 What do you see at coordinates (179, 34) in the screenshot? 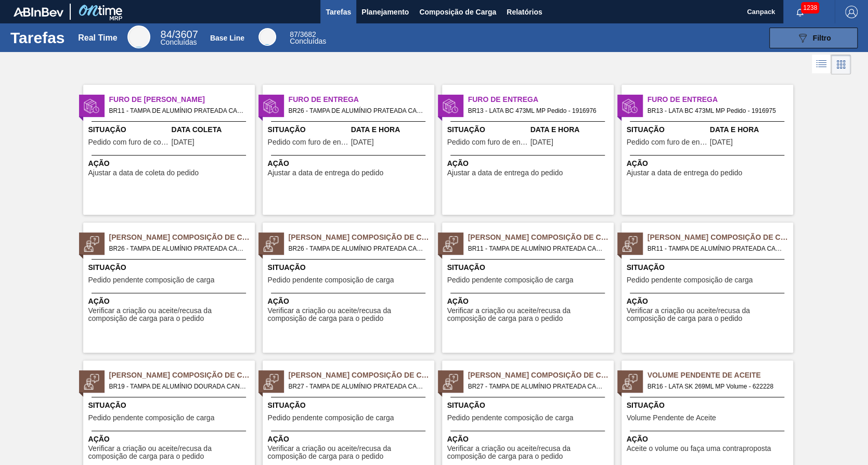
I see `span: / 3607` at bounding box center [179, 34].